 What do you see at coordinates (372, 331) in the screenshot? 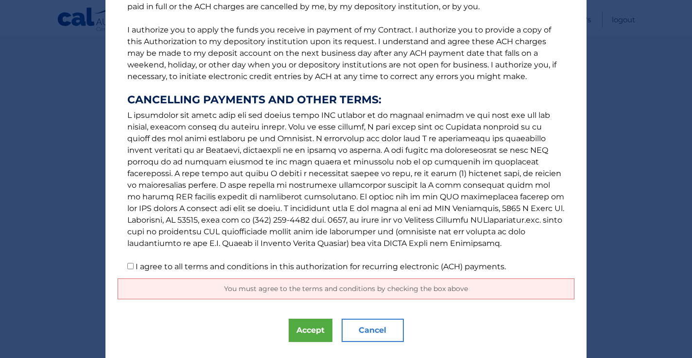
I see `button: Cancel` at bounding box center [372, 331].